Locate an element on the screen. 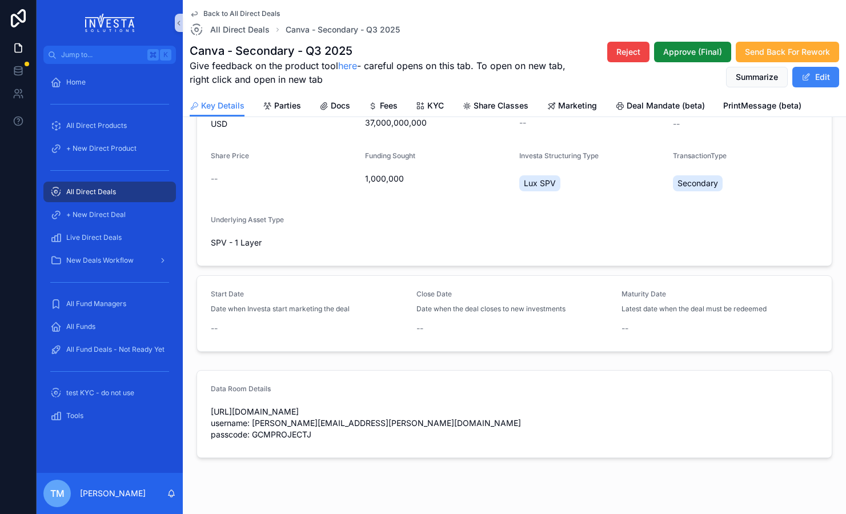 This screenshot has width=846, height=514. a: Docs is located at coordinates (335, 107).